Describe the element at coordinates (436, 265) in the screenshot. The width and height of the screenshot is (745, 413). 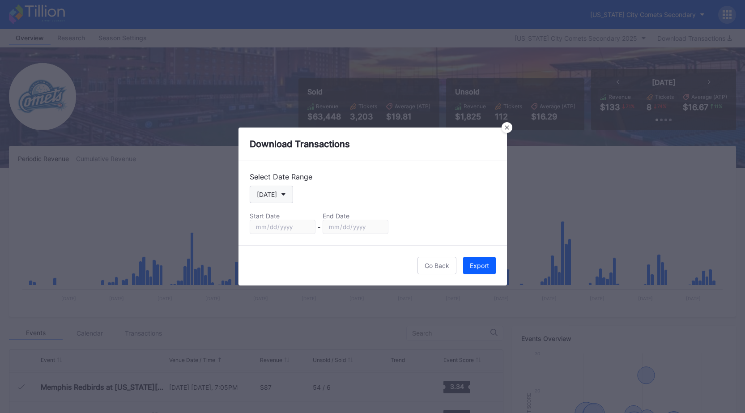
I see `button: Go Back` at that location.